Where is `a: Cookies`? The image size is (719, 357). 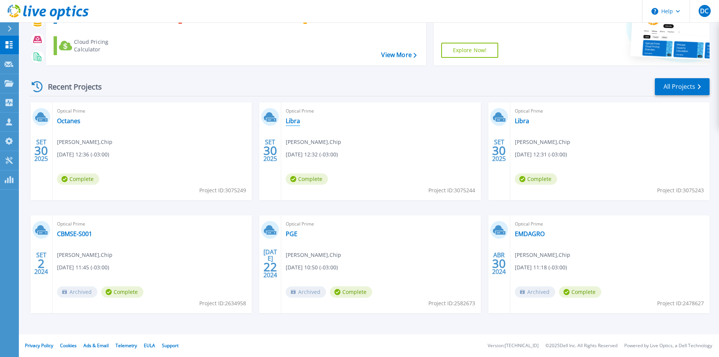
a: Cookies is located at coordinates (68, 345).